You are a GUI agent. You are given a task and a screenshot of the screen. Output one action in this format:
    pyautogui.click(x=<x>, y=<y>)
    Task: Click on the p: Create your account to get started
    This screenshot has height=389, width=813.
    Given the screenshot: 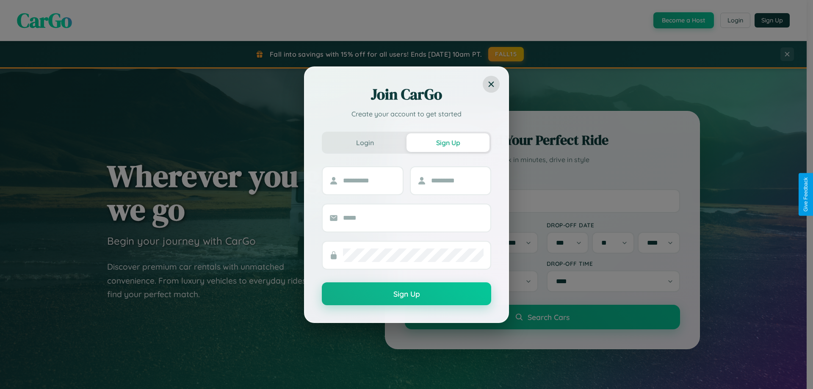 What is the action you would take?
    pyautogui.click(x=406, y=114)
    